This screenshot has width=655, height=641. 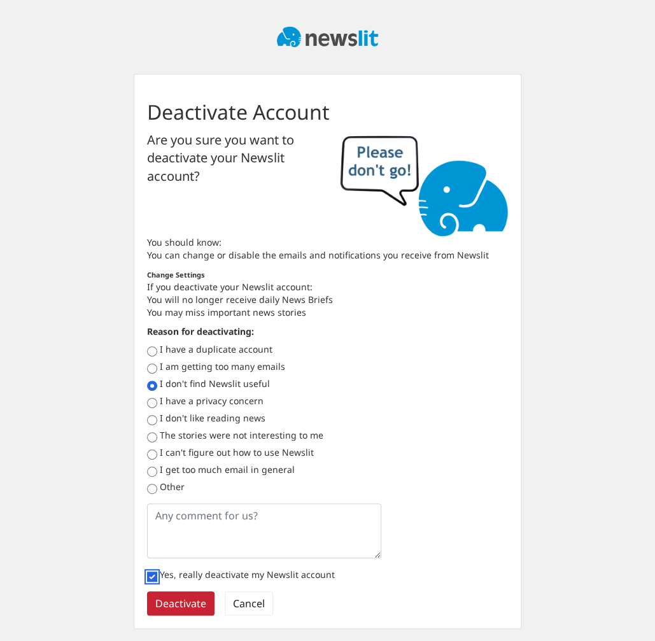 What do you see at coordinates (328, 243) in the screenshot?
I see `p: You should know:` at bounding box center [328, 243].